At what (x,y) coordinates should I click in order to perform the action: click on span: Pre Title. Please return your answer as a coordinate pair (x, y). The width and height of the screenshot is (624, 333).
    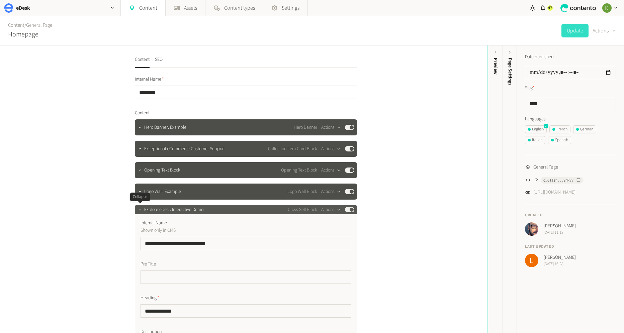
    Looking at the image, I should click on (148, 264).